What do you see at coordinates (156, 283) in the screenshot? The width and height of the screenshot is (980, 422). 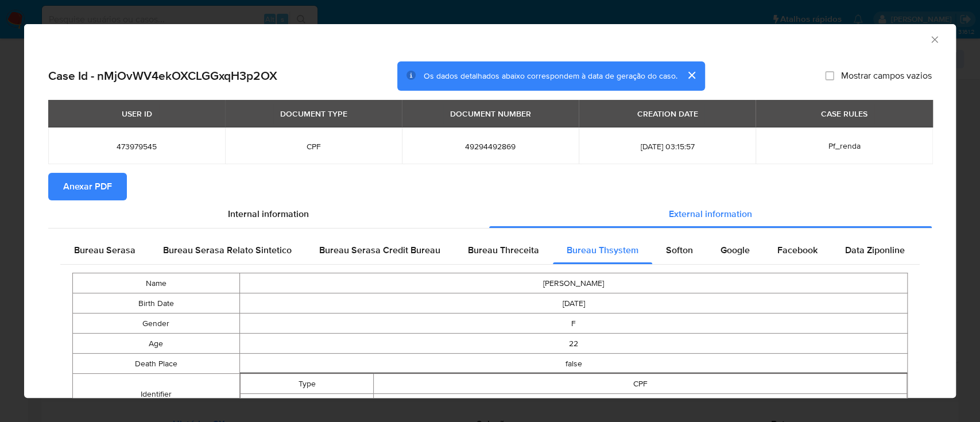 I see `td: Name` at bounding box center [156, 283].